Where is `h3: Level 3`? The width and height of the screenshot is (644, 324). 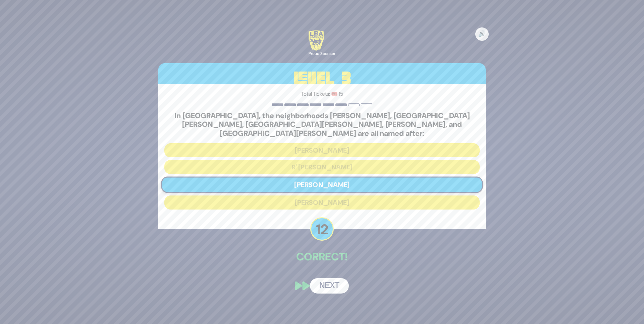
h3: Level 3 is located at coordinates (322, 78).